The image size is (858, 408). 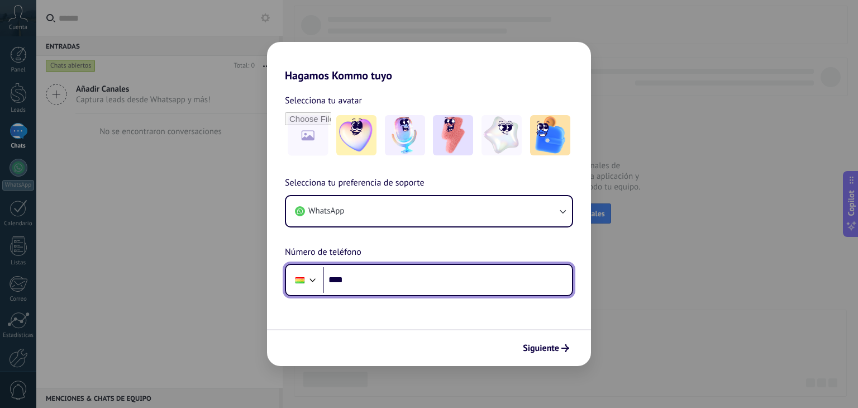 I want to click on img: -4.jpeg, so click(x=502, y=135).